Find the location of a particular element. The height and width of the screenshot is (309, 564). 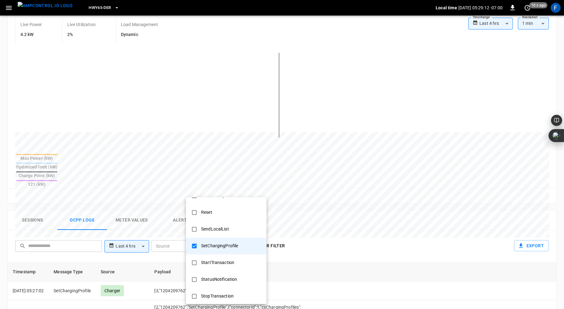

div: Reset is located at coordinates (207, 212).